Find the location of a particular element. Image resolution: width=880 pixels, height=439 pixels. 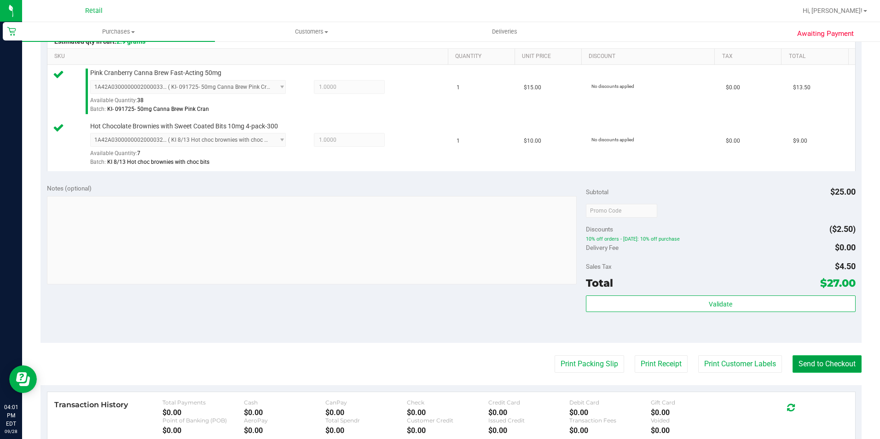

span: ($2.50) is located at coordinates (842, 229).